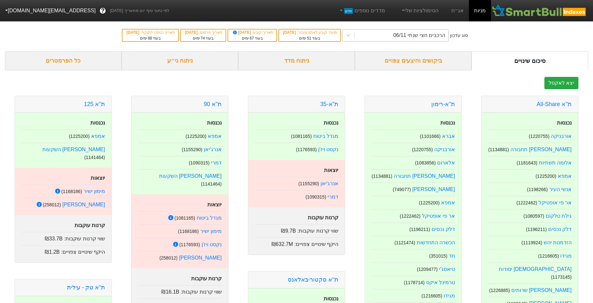  What do you see at coordinates (309, 32) in the screenshot?
I see `div: מועד קובע לאחוז ציבור :` at bounding box center [309, 32].